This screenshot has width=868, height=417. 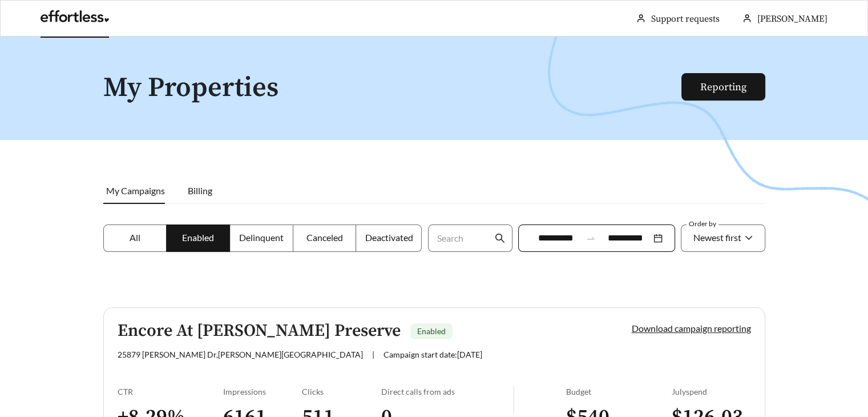 What do you see at coordinates (500, 238) in the screenshot?
I see `span: search` at bounding box center [500, 238].